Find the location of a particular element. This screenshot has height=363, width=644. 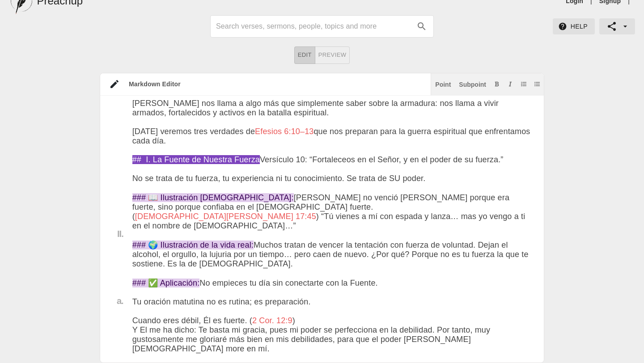

div: II. is located at coordinates (116, 234).